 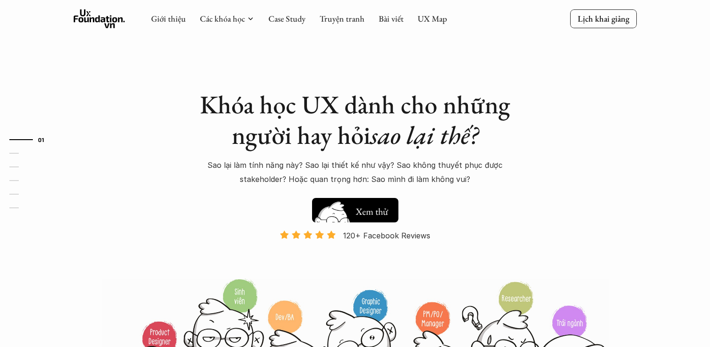 I want to click on a: 120+ Facebook Reviews, so click(x=355, y=253).